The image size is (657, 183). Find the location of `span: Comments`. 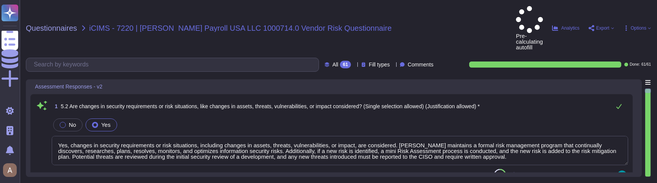

span: Comments is located at coordinates (421, 65).